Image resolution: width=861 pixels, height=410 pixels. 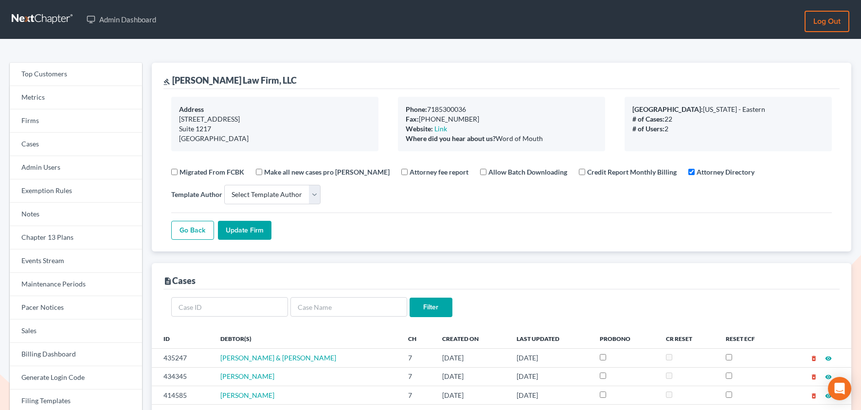 I want to click on td: 434345, so click(x=182, y=377).